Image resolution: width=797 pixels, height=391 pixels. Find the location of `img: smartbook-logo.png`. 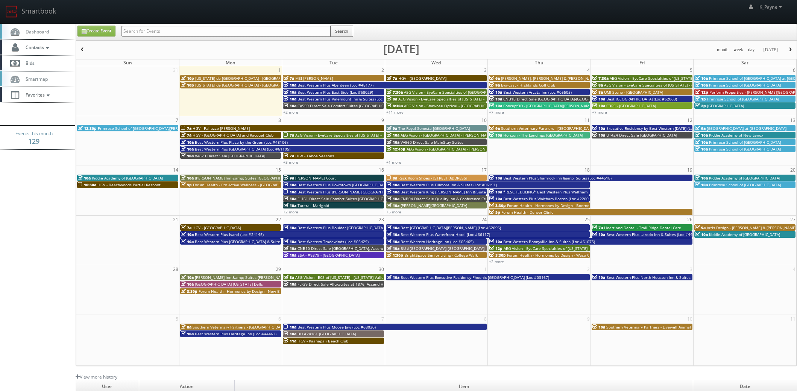

img: smartbook-logo.png is located at coordinates (12, 12).